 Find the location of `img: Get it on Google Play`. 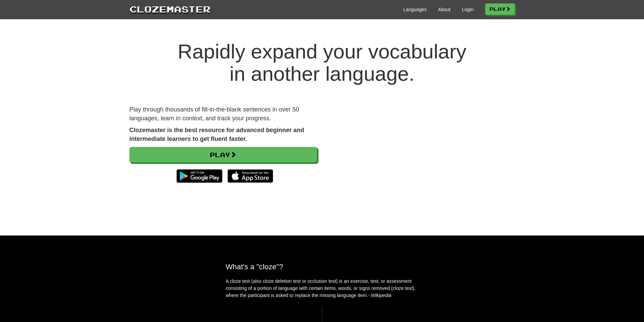

img: Get it on Google Play is located at coordinates (199, 176).